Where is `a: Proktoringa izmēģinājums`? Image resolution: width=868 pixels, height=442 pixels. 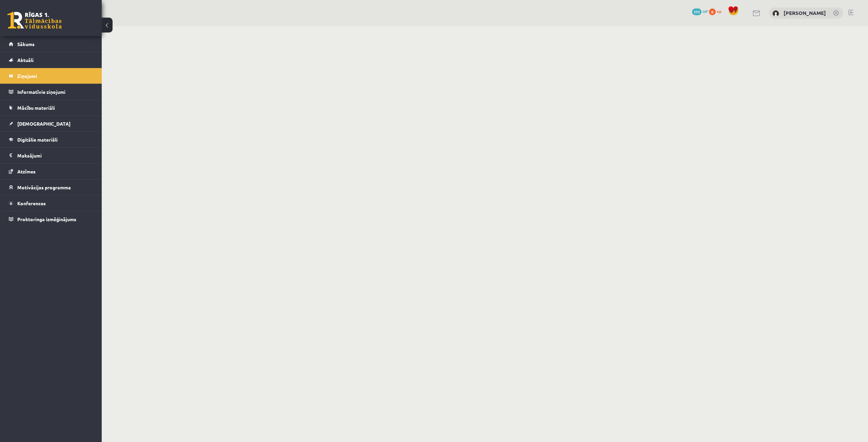 a: Proktoringa izmēģinājums is located at coordinates (51, 219).